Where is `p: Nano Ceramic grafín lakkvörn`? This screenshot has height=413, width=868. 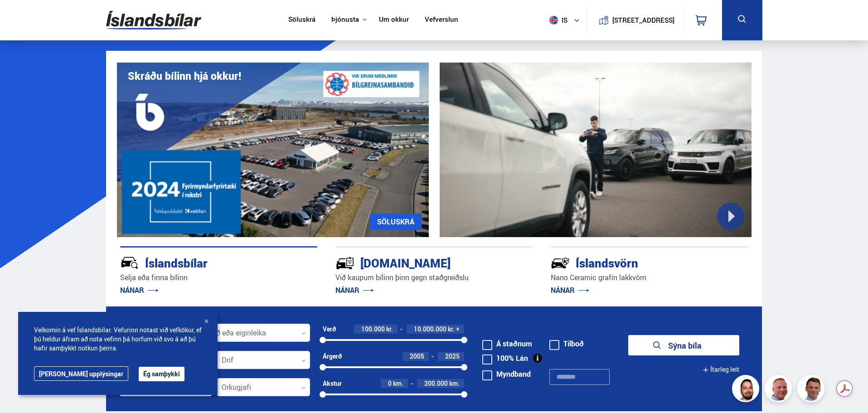
p: Nano Ceramic grafín lakkvörn is located at coordinates (649, 277).